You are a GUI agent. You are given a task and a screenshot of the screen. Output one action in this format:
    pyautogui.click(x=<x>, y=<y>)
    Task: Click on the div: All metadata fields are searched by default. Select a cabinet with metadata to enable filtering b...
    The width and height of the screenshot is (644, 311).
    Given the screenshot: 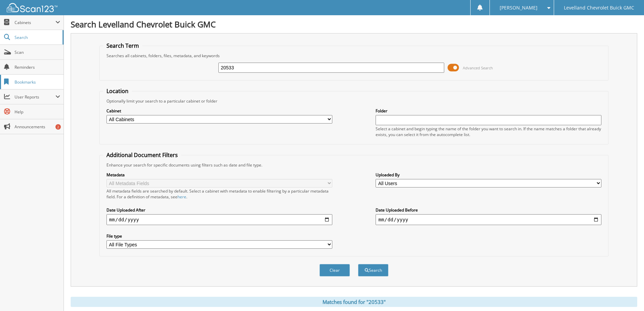 What is the action you would take?
    pyautogui.click(x=219, y=194)
    